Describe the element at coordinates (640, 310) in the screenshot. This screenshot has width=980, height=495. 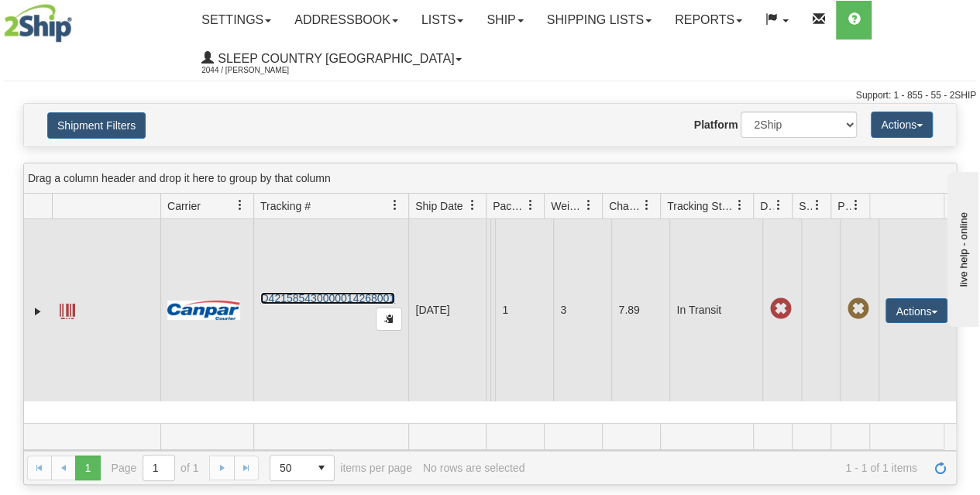
I see `td: 7.89` at that location.